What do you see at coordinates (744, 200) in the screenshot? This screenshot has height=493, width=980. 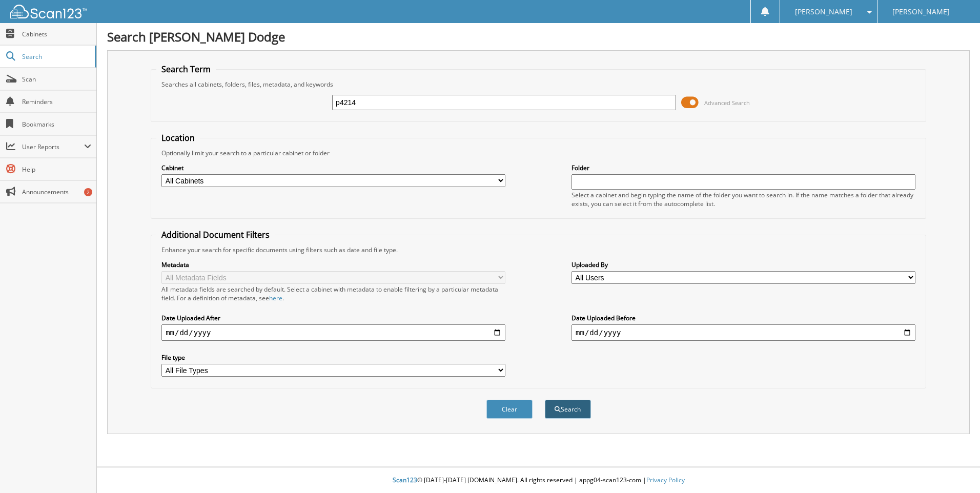 I see `div: Select a cabinet and begin typing the name of the folder you want to search in. If the name match...` at bounding box center [744, 200].